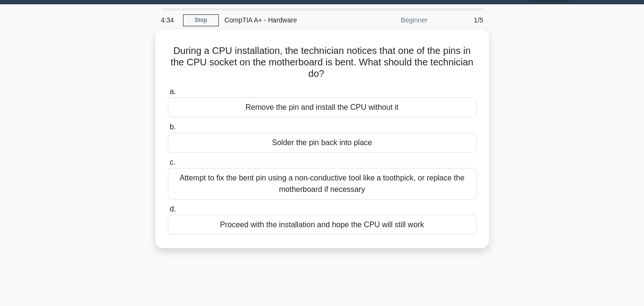 The width and height of the screenshot is (644, 306). What do you see at coordinates (173, 91) in the screenshot?
I see `span: a.` at bounding box center [173, 91].